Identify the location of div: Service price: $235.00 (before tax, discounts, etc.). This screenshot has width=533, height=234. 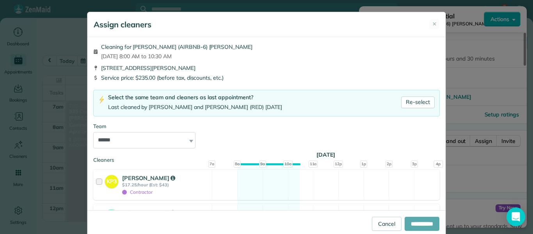
(267, 78).